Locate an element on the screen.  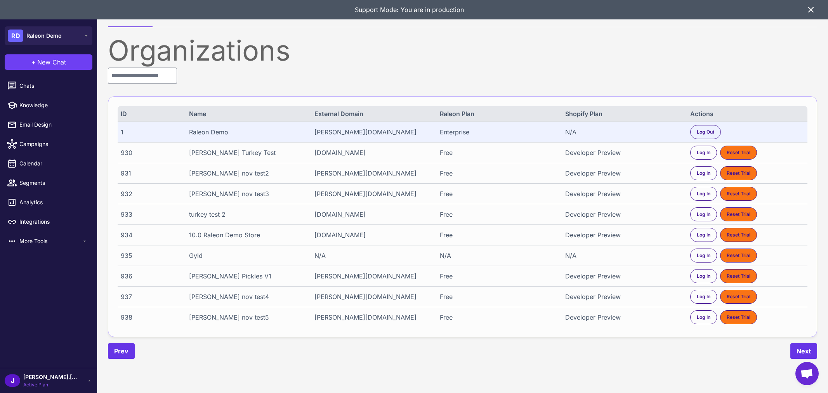
span: Chats is located at coordinates (54, 86).